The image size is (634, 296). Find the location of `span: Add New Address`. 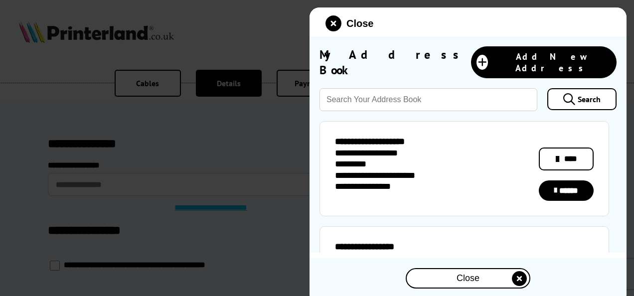

span: Add New Address is located at coordinates (552, 62).